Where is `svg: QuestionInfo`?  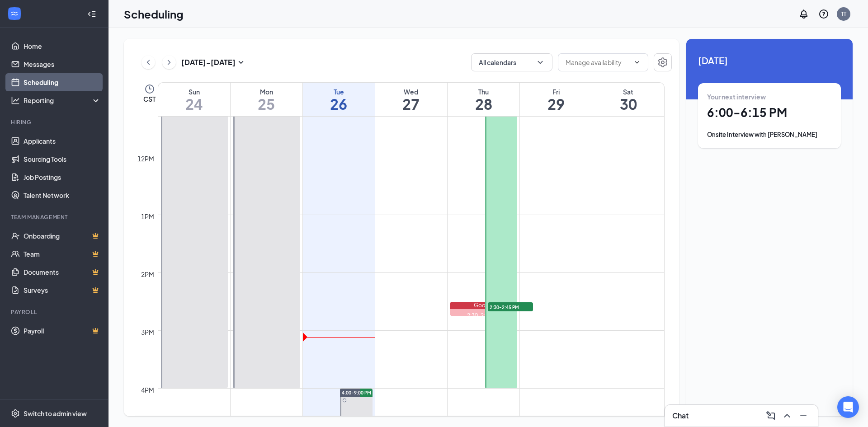
svg: QuestionInfo is located at coordinates (824, 14).